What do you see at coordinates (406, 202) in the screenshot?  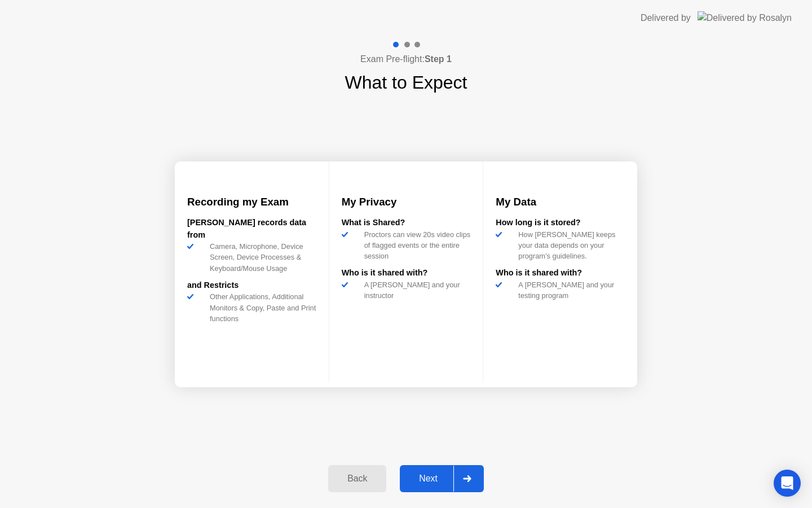 I see `h3: My Privacy` at bounding box center [406, 202].